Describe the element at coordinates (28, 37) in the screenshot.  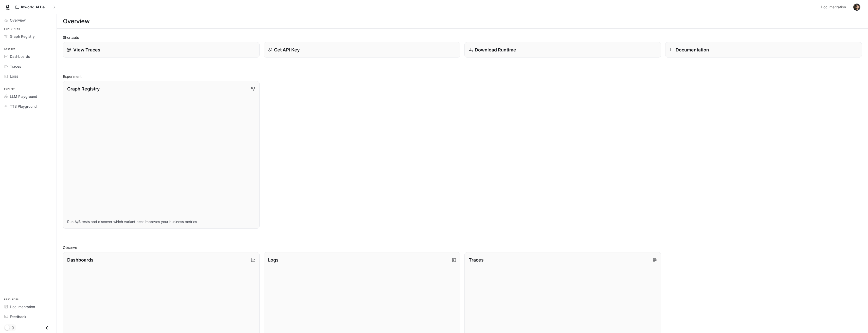
I see `a: Graph Registry` at that location.